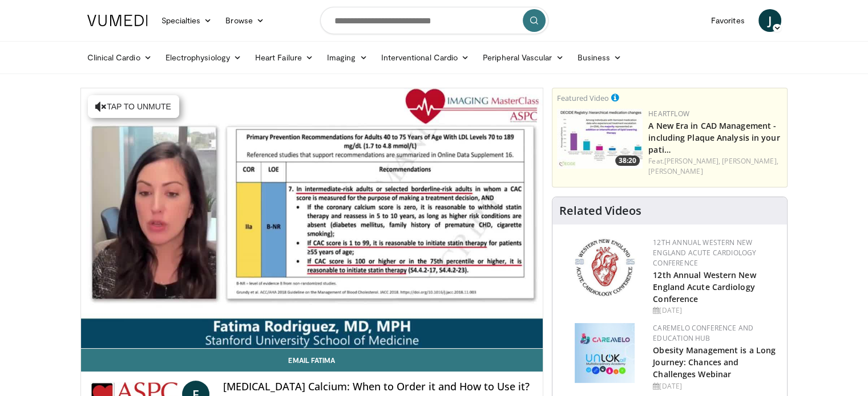  I want to click on img: 45df64a9-a6de-482c-8a90-ada250f7980c.png.150x105_q85_autocrop_double_scale_upscale_version-0.2.jpg, so click(604, 353).